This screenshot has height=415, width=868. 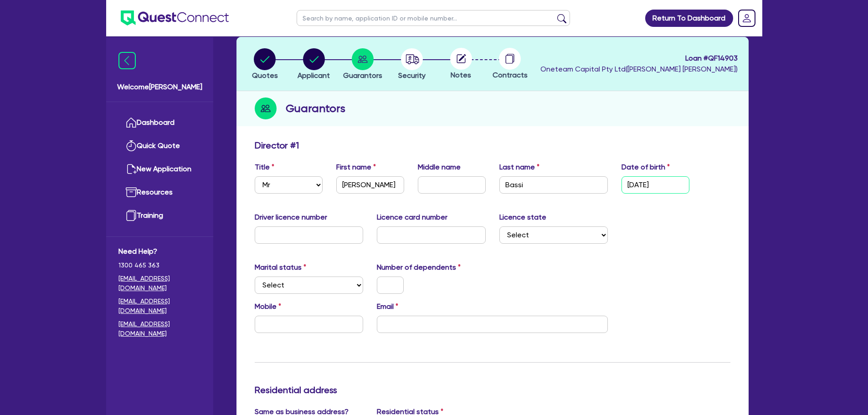 I want to click on span: Loan # QF14903, so click(x=639, y=58).